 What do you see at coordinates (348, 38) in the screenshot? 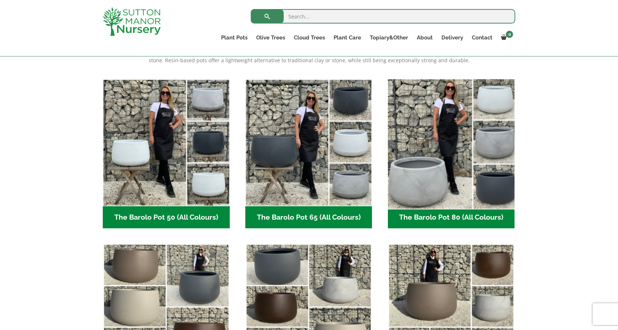
I see `a: Plant Care` at bounding box center [348, 38].